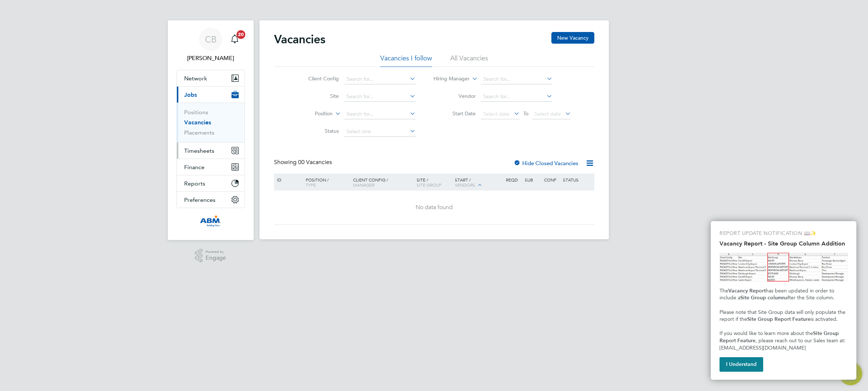 Image resolution: width=868 pixels, height=391 pixels. What do you see at coordinates (311, 114) in the screenshot?
I see `label: Position` at bounding box center [311, 114].